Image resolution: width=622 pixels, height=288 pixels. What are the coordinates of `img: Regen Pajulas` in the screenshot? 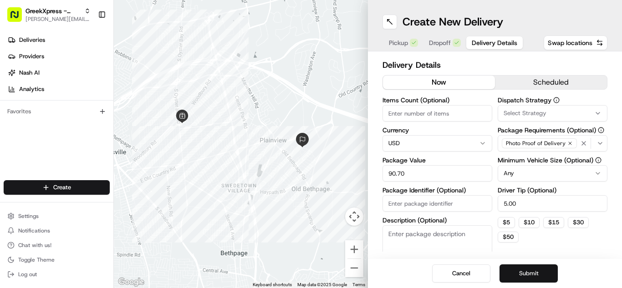 It's located at (16, 140).